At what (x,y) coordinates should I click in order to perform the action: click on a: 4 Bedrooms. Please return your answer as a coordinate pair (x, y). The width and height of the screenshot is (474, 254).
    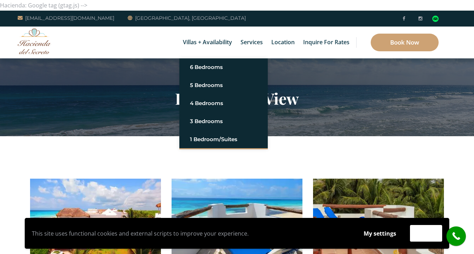
    Looking at the image, I should click on (224, 103).